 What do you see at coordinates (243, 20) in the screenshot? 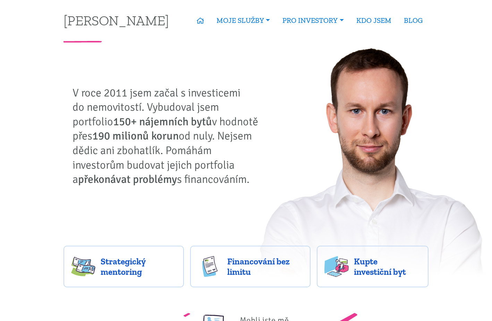
I see `a: MOJE SLUŽBY` at bounding box center [243, 20].